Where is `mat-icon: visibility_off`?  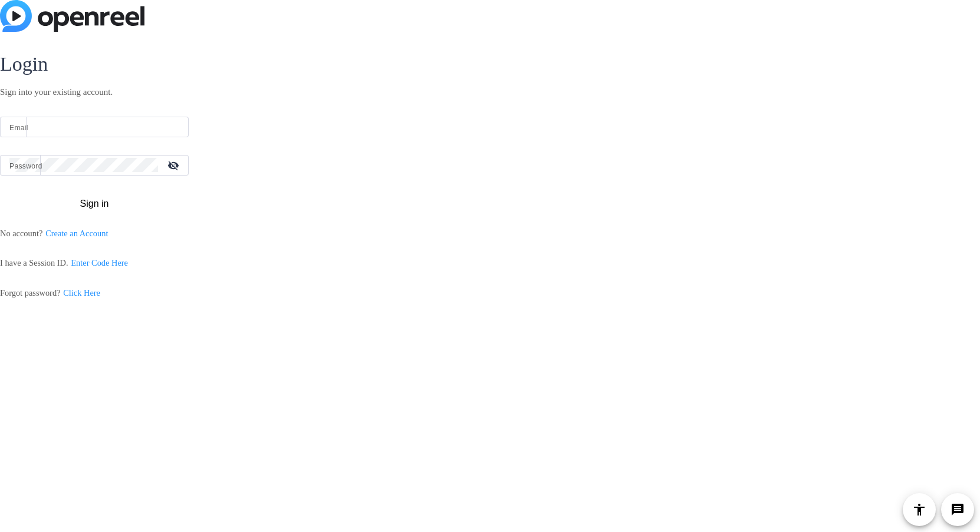 mat-icon: visibility_off is located at coordinates (175, 165).